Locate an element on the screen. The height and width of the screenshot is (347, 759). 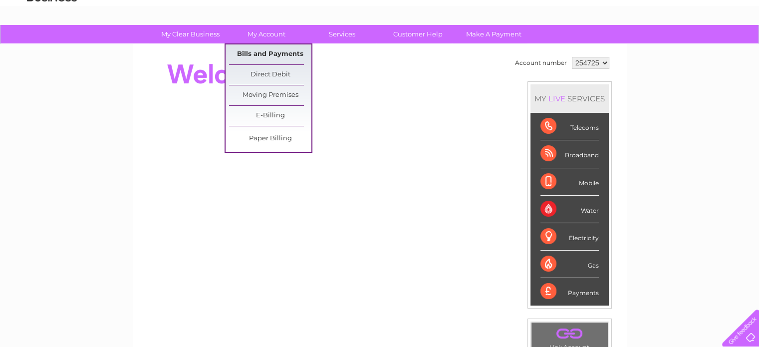
a: My Clear Business is located at coordinates (190, 34).